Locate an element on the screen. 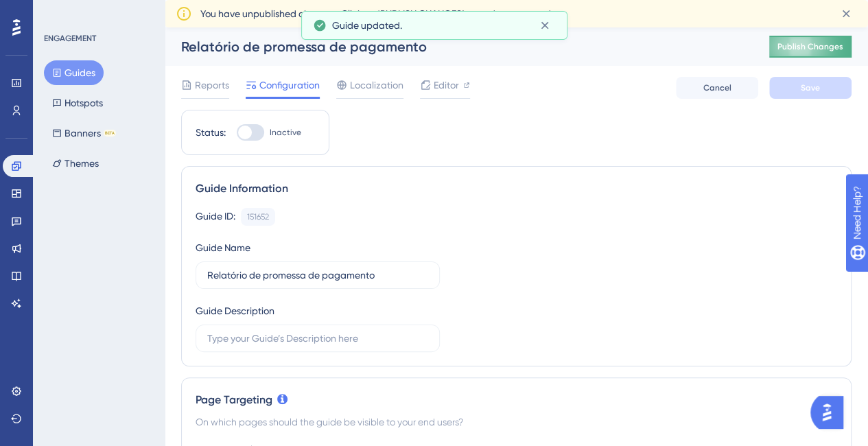 The image size is (868, 446). input: Type your Guide’s Name here is located at coordinates (318, 275).